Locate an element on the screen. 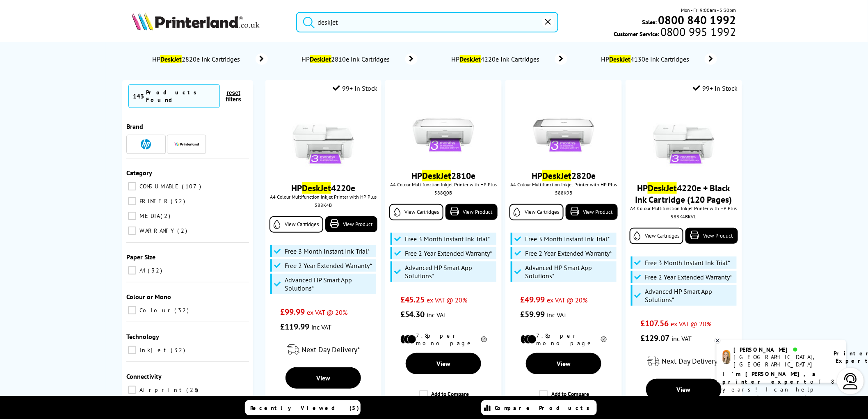 This screenshot has height=419, width=868. div: 99+ In Stock is located at coordinates (355, 88).